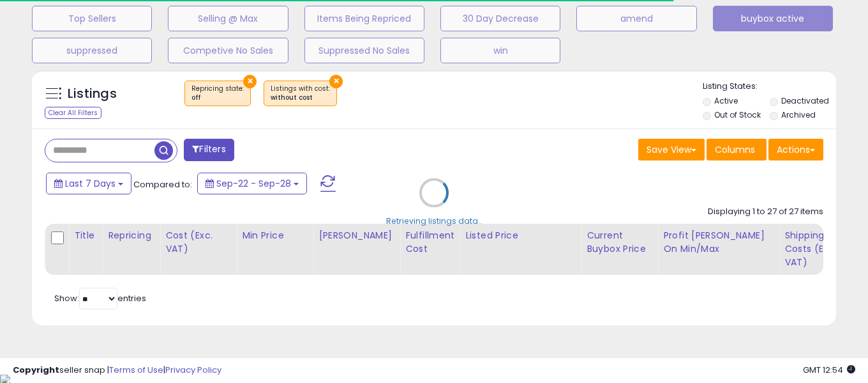  I want to click on button: buybox active, so click(773, 19).